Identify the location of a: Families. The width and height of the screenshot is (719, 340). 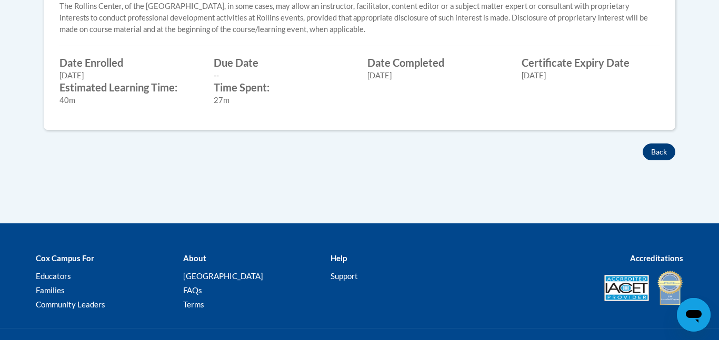
(50, 290).